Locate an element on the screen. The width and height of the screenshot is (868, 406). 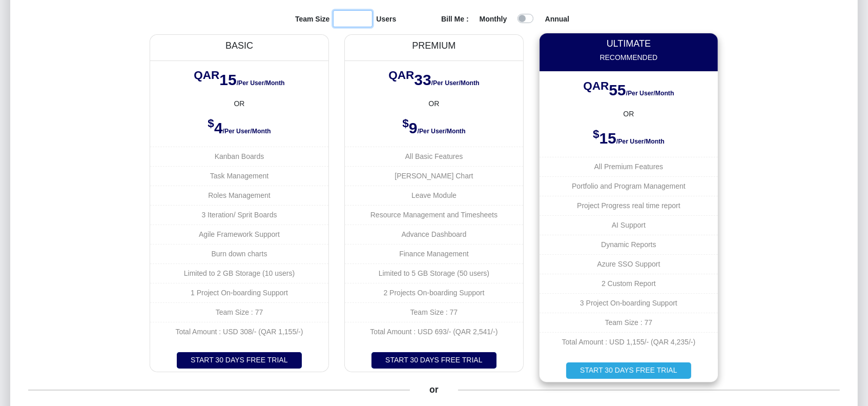
span: 55 is located at coordinates (617, 90).